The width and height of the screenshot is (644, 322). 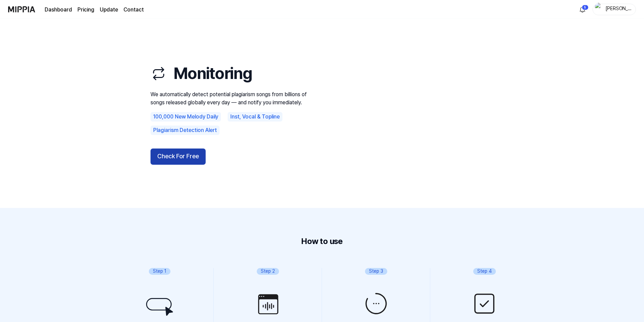 What do you see at coordinates (109, 10) in the screenshot?
I see `a: Update` at bounding box center [109, 10].